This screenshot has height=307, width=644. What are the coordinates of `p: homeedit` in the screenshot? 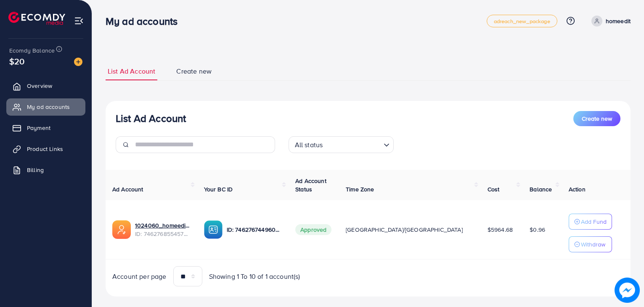 It's located at (618, 21).